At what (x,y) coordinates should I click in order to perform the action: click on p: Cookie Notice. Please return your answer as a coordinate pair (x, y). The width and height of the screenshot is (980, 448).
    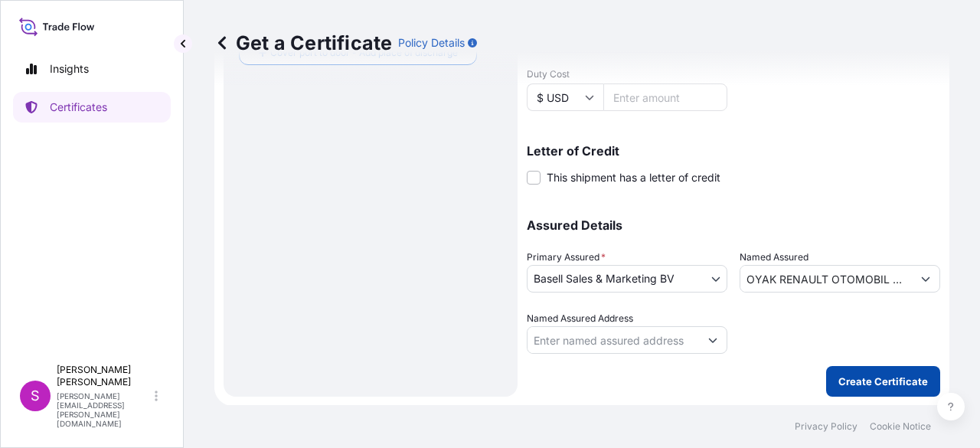
    Looking at the image, I should click on (900, 426).